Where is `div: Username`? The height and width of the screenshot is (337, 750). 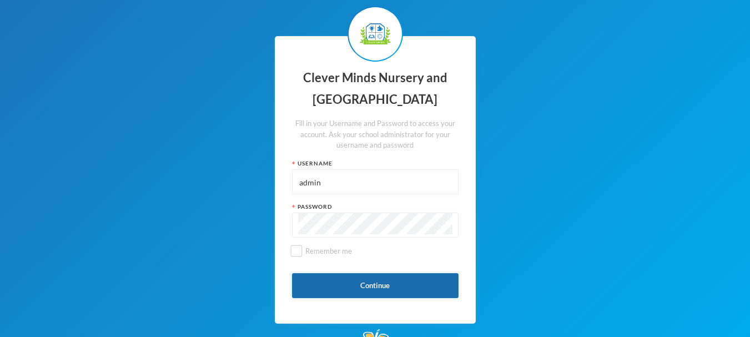 div: Username is located at coordinates (375, 163).